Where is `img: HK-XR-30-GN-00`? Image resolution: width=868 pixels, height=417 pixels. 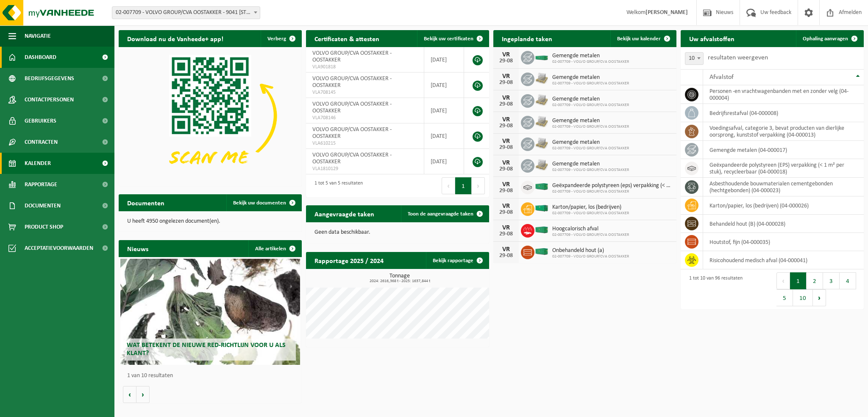
img: HK-XR-30-GN-00 is located at coordinates (541, 208).